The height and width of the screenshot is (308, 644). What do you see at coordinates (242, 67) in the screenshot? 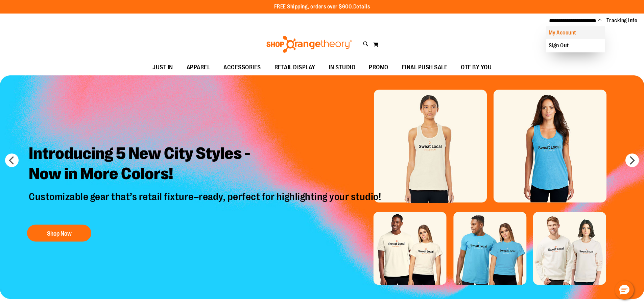
I see `a: ACCESSORIES` at bounding box center [242, 67].